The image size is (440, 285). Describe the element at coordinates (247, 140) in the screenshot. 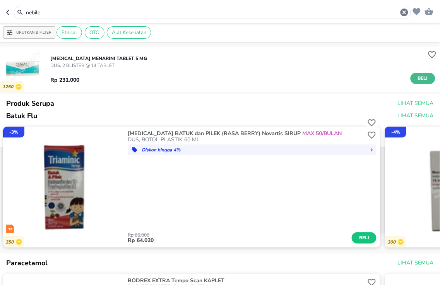

I see `p: DUS, BOTOL PLASTIK 60 ML` at that location.